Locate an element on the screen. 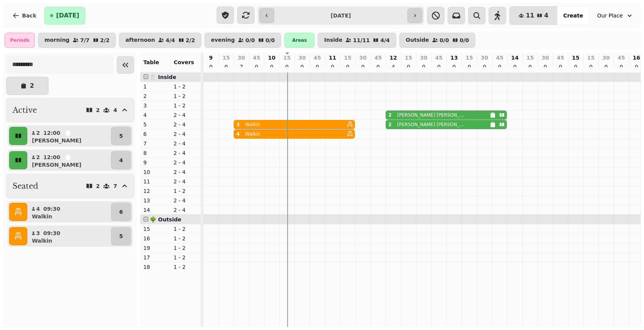 The image size is (644, 330). span: Table is located at coordinates (151, 62).